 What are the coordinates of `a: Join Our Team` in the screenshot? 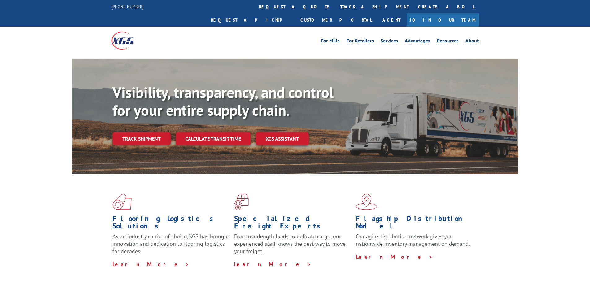 It's located at (442, 20).